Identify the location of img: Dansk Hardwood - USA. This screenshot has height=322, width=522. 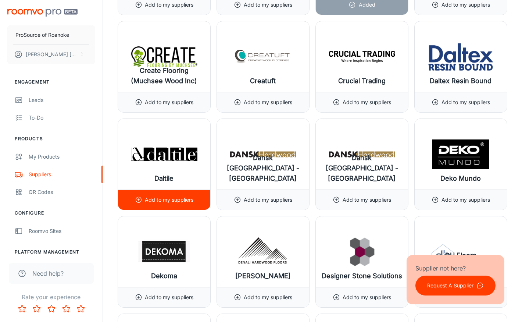
(362, 154).